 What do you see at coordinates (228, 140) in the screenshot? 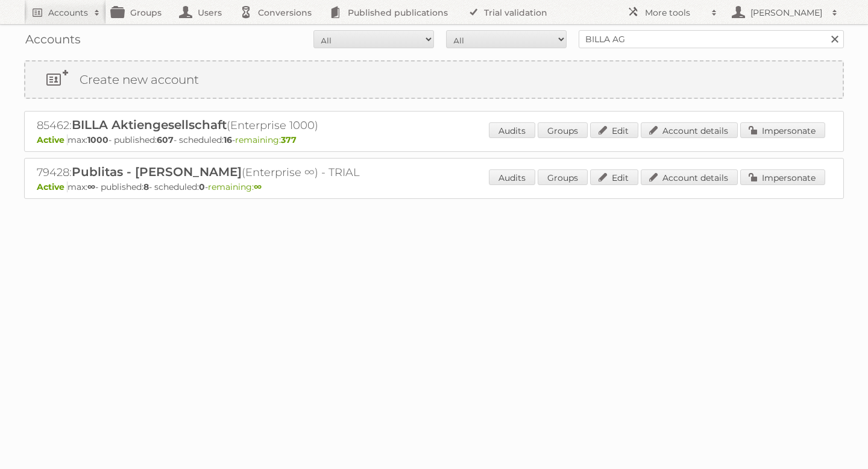
I see `strong: 16` at bounding box center [228, 140].